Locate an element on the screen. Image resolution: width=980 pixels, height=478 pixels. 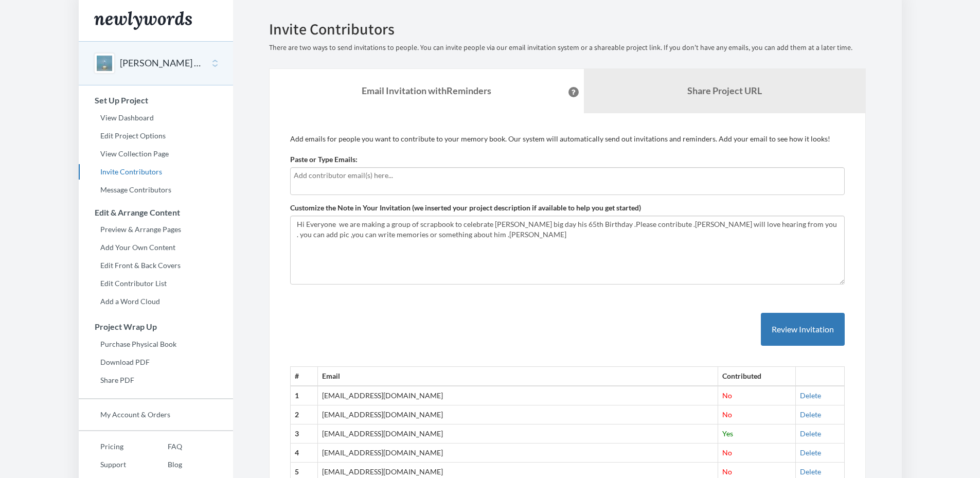
b: Share Project URL is located at coordinates (725, 90).